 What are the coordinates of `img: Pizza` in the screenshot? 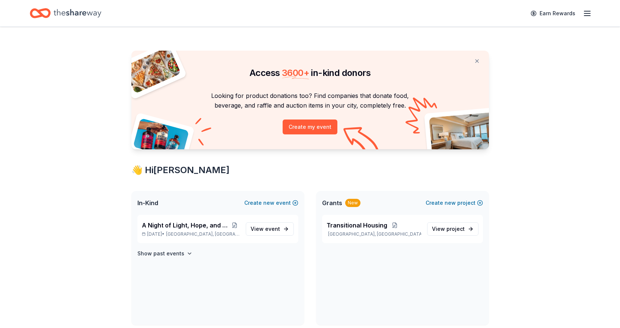 It's located at (152, 70).